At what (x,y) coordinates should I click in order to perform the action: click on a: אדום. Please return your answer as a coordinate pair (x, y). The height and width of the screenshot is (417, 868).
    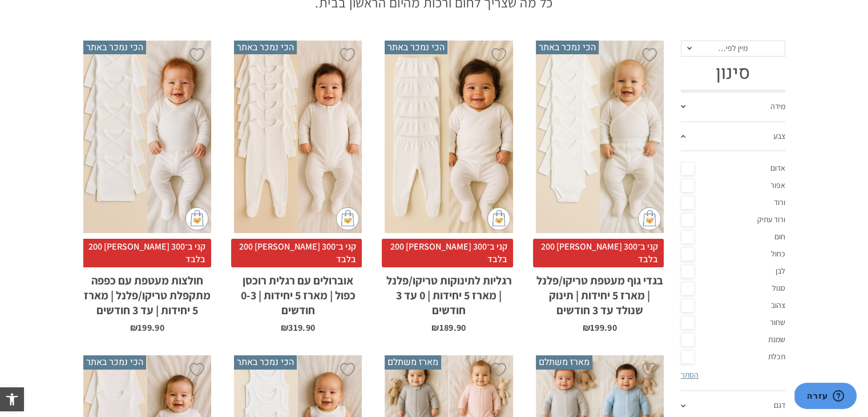
    Looking at the image, I should click on (732, 169).